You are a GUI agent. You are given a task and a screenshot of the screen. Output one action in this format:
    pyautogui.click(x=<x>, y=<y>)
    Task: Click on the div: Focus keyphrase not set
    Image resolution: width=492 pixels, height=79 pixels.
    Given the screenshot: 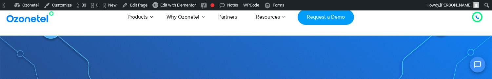 What is the action you would take?
    pyautogui.click(x=212, y=5)
    